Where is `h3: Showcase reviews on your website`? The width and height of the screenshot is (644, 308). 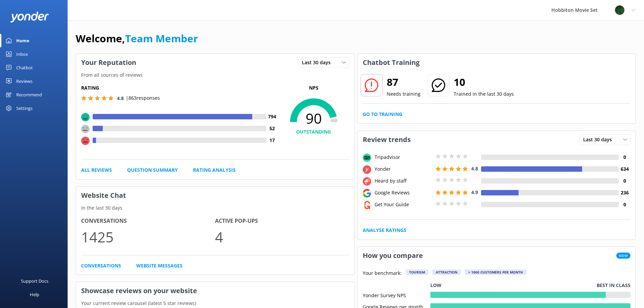 h3: Showcase reviews on your website is located at coordinates (215, 291).